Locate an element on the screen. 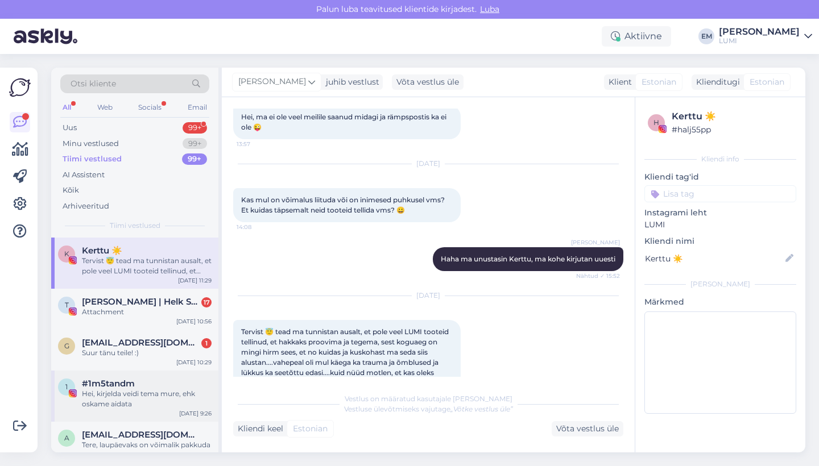 The width and height of the screenshot is (819, 466). div: AI Assistent is located at coordinates (84, 175).